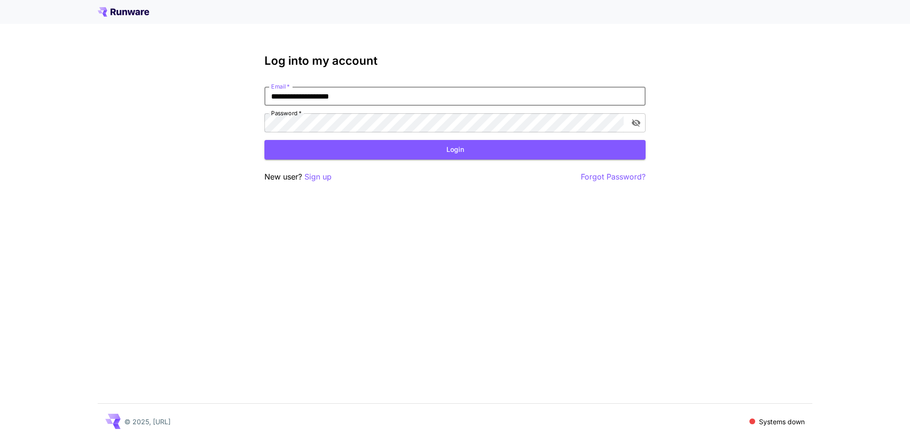  What do you see at coordinates (782, 422) in the screenshot?
I see `p: Systems down` at bounding box center [782, 422].